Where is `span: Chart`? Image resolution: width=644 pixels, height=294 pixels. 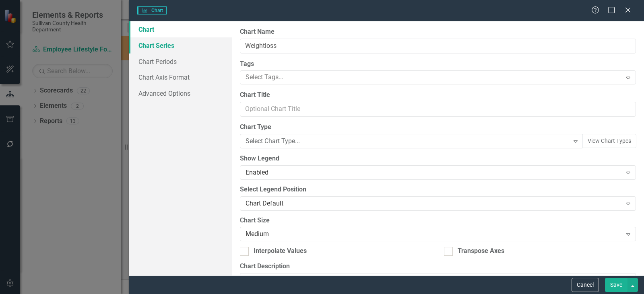
span: Chart is located at coordinates (152, 10).